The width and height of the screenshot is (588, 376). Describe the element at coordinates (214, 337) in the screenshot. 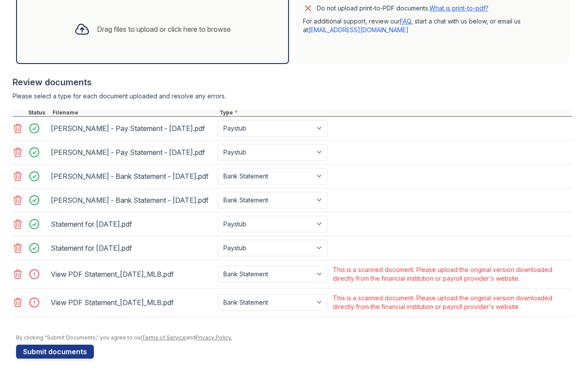

I see `a: Privacy Policy.` at that location.